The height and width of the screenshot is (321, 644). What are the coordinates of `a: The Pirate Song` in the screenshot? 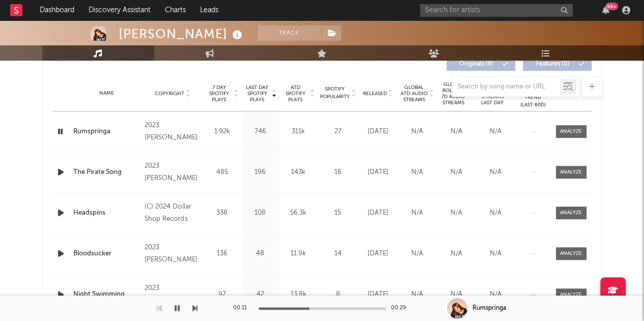 It's located at (106, 173).